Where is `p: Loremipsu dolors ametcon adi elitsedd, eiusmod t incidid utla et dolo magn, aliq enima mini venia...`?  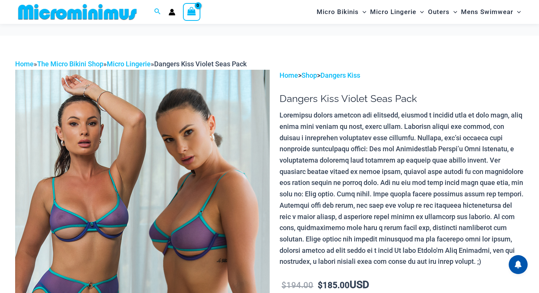 p: Loremipsu dolors ametcon adi elitsedd, eiusmod t incidid utla et dolo magn, aliq enima mini venia... is located at coordinates (402, 188).